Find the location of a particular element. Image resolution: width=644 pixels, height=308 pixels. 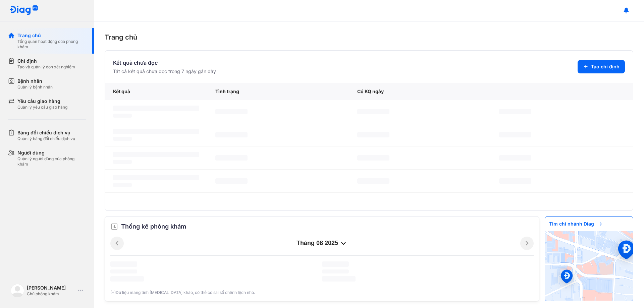

span: Tìm chi nhánh Diag is located at coordinates (576, 224).